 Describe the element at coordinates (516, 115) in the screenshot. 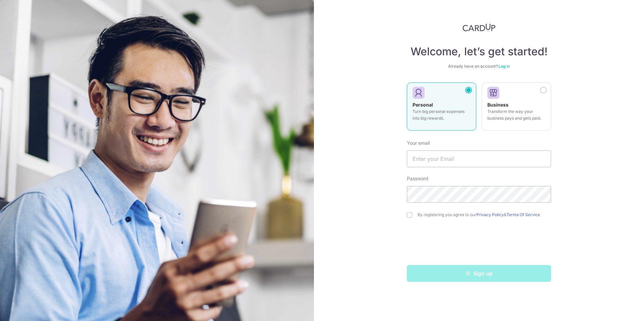

I see `p: Transform the way your business pays and gets paid.` at that location.